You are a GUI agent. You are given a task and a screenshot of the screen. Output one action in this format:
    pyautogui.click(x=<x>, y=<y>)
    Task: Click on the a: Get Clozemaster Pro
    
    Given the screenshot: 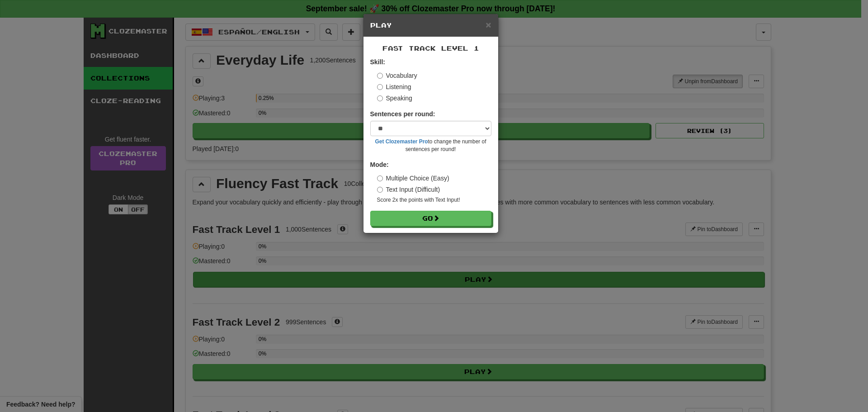 What is the action you would take?
    pyautogui.click(x=401, y=141)
    